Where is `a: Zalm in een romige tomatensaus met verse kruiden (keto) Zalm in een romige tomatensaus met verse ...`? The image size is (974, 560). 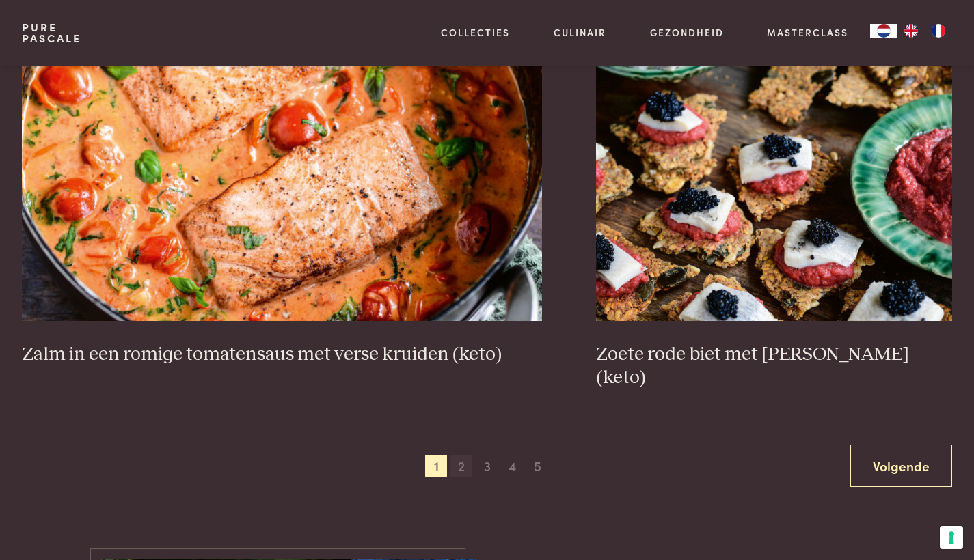
a: Zalm in een romige tomatensaus met verse kruiden (keto) Zalm in een romige tomatensaus met verse ... is located at coordinates (282, 207).